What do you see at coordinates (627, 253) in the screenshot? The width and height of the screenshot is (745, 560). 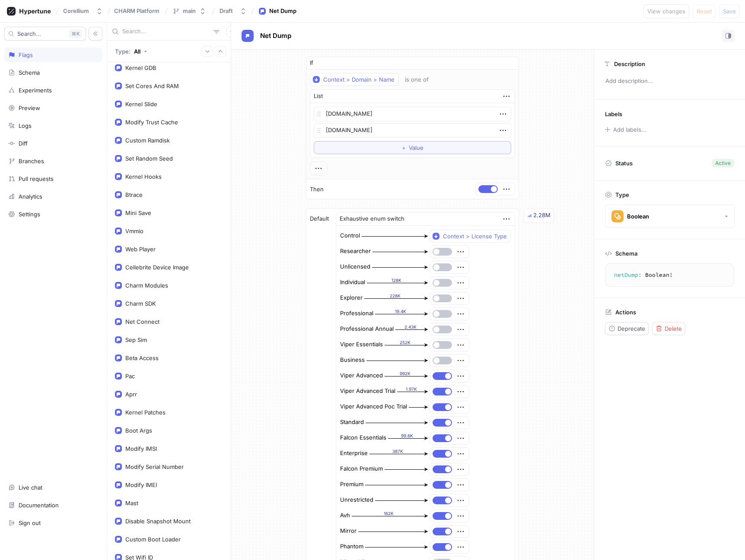 I see `p: Schema` at bounding box center [627, 253].